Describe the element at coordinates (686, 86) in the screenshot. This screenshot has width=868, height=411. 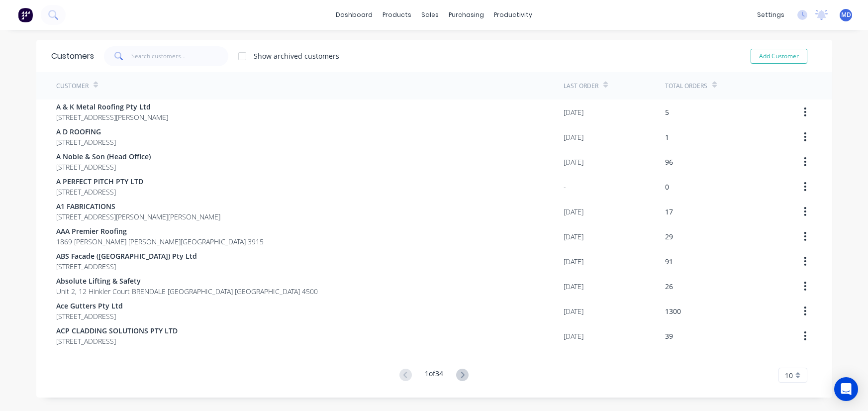
I see `div: Total Orders` at that location.